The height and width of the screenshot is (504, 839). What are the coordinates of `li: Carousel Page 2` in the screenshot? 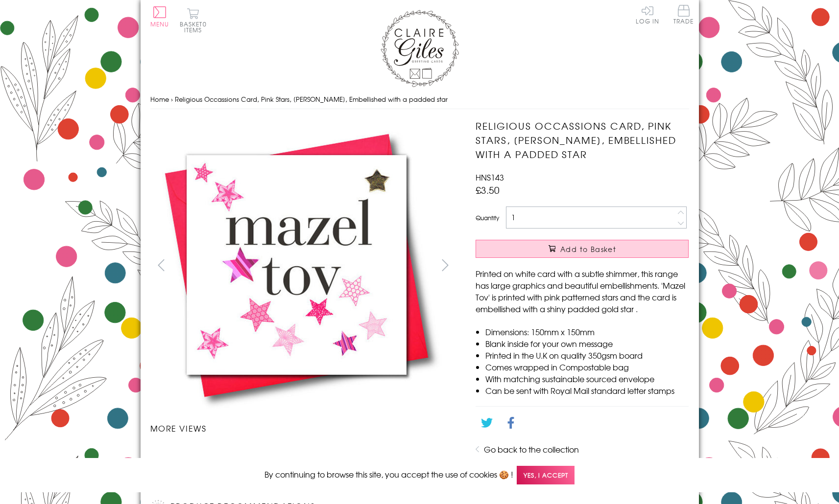 It's located at (265, 455).